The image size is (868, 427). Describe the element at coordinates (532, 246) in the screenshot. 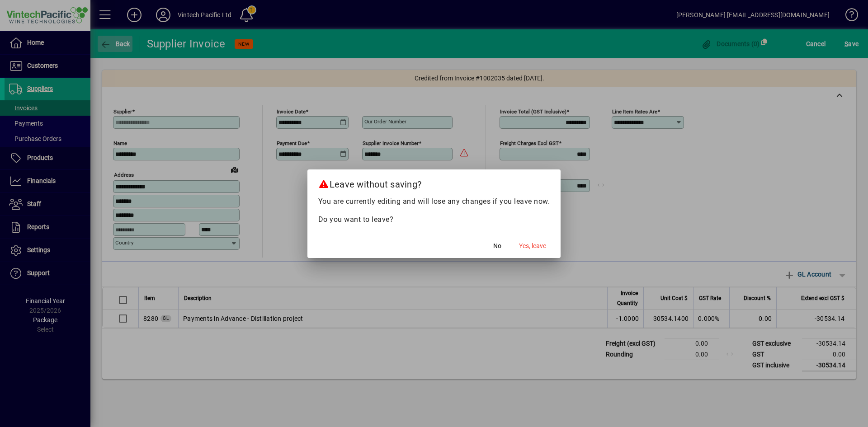

I see `span: Yes, leave` at that location.